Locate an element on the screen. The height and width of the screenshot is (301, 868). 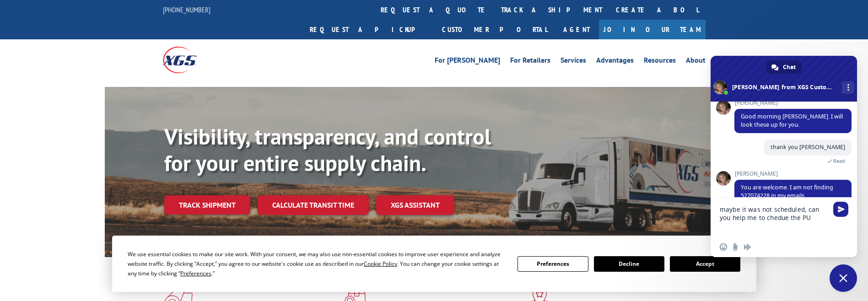
a: About is located at coordinates (695, 61).